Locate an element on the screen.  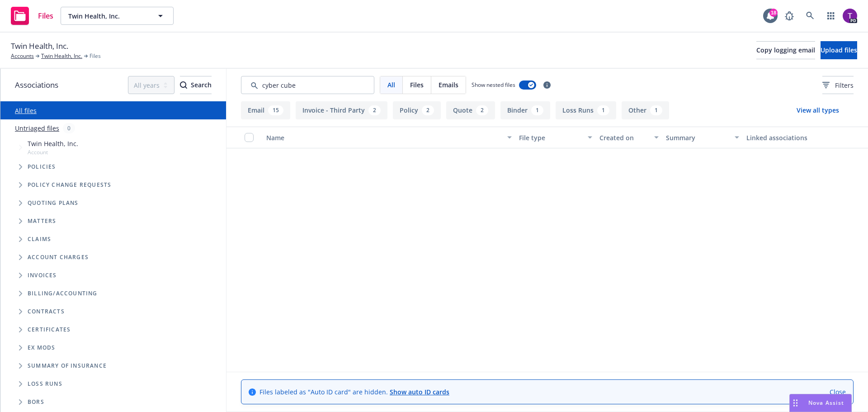
span: Files labeled as "Auto ID card" are hidden. is located at coordinates (354, 392).